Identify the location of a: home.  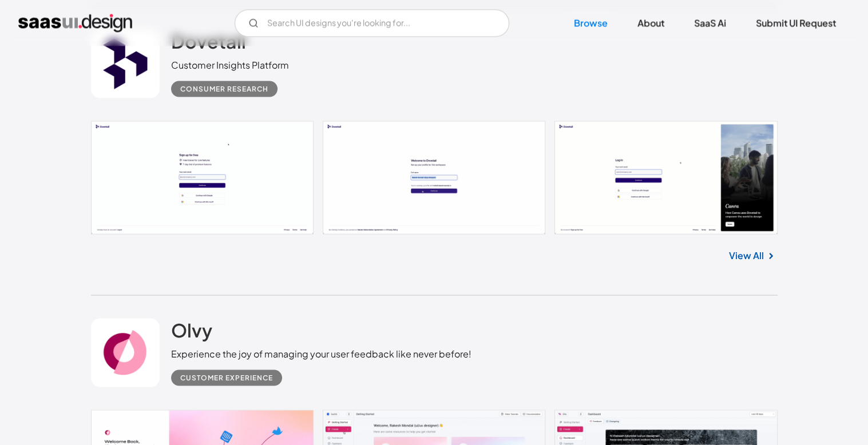
(75, 23).